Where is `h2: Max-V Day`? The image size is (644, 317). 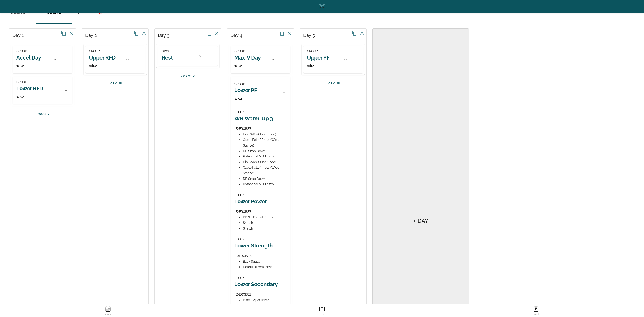 h2: Max-V Day is located at coordinates (248, 58).